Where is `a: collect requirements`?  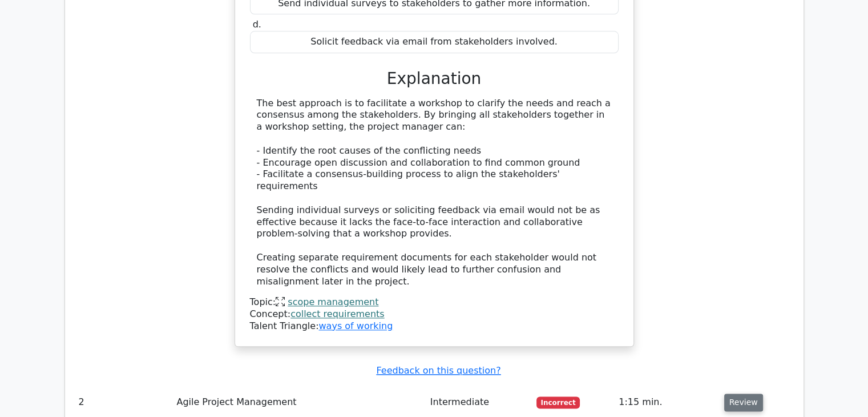
a: collect requirements is located at coordinates (337, 314).